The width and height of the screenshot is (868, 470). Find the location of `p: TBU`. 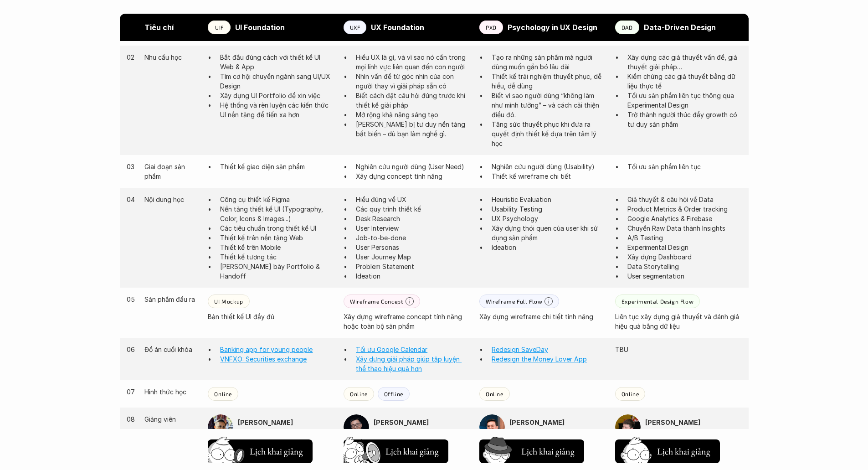

p: TBU is located at coordinates (678, 349).